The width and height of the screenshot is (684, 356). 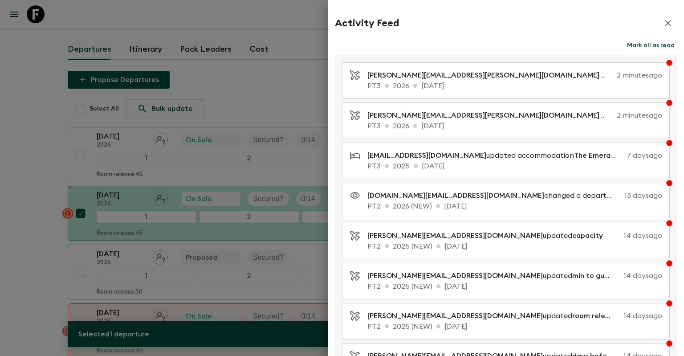 I want to click on button: Mark all as read, so click(x=650, y=45).